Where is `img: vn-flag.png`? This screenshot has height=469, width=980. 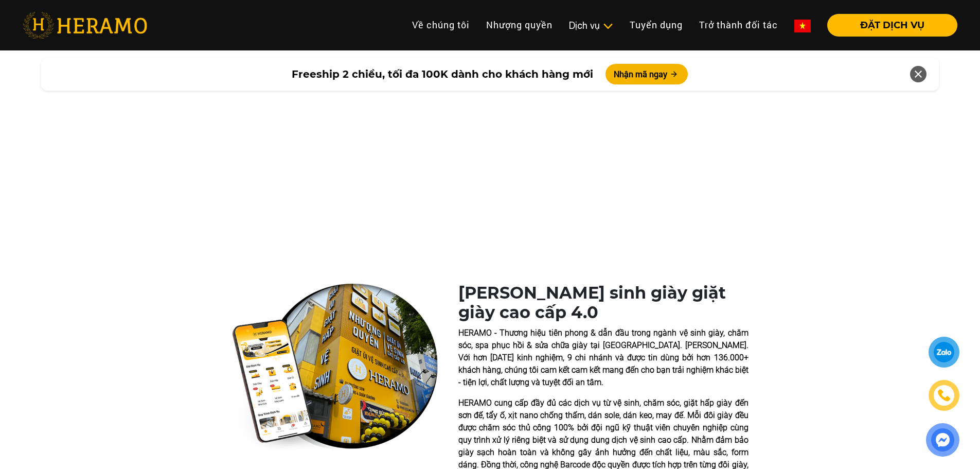 img: vn-flag.png is located at coordinates (802, 26).